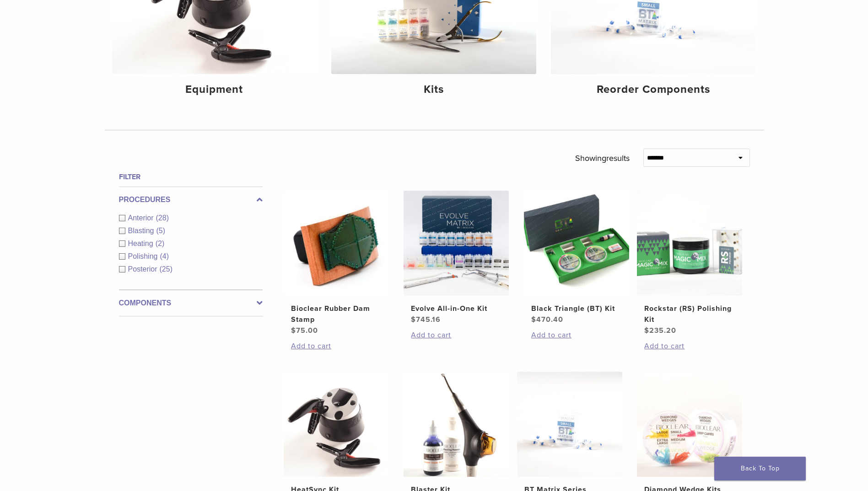 The width and height of the screenshot is (868, 491). Describe the element at coordinates (456, 309) in the screenshot. I see `h2: Evolve All-in-One Kit` at that location.